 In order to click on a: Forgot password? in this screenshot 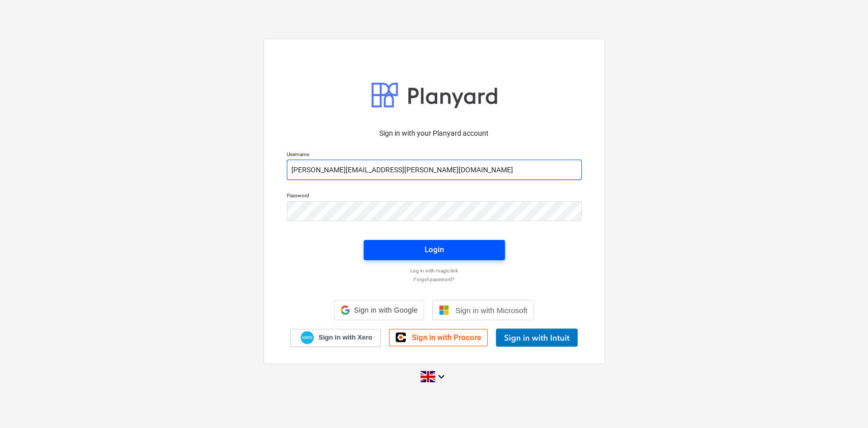, I will do `click(434, 279)`.